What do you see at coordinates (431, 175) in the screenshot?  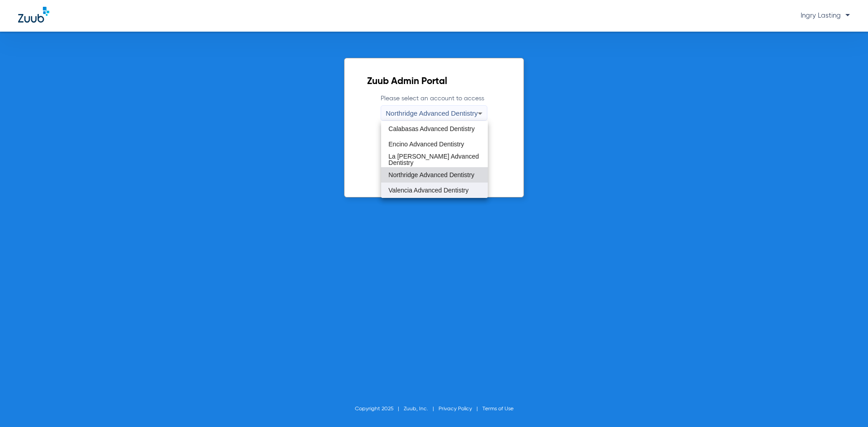 I see `span: Northridge Advanced Dentistry` at bounding box center [431, 175].